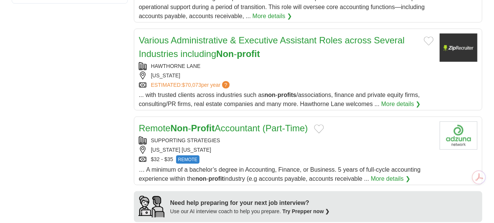 The height and width of the screenshot is (223, 494). What do you see at coordinates (458, 135) in the screenshot?
I see `img: Supporting Strategies logo` at bounding box center [458, 135].